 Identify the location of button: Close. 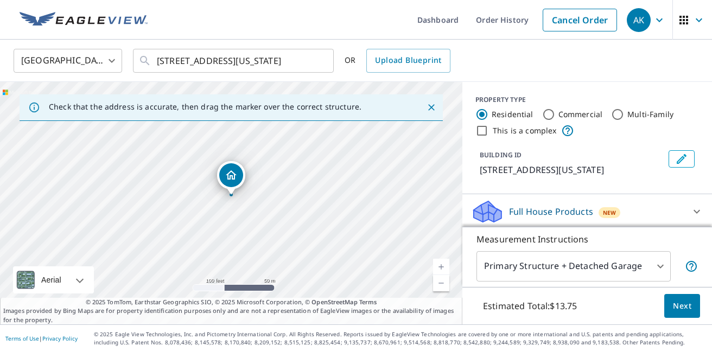
(431, 107).